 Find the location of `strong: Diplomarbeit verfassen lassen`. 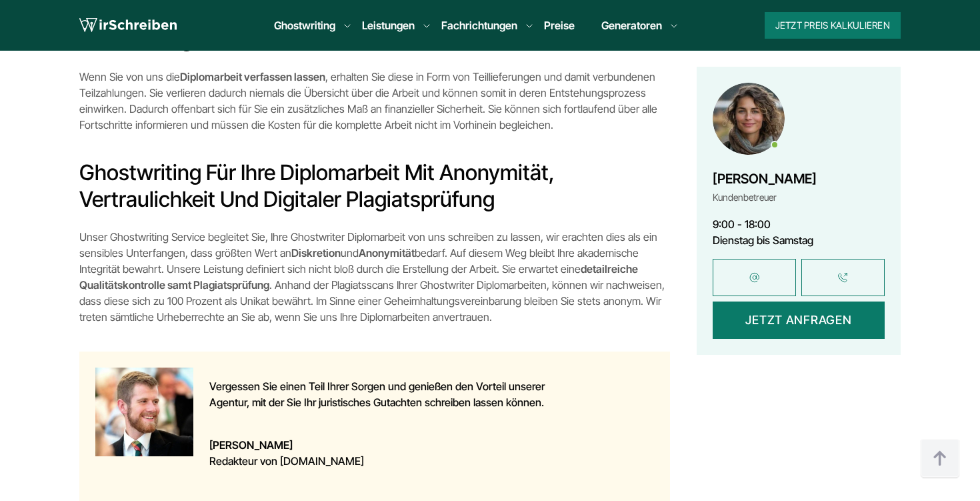

strong: Diplomarbeit verfassen lassen is located at coordinates (252, 76).